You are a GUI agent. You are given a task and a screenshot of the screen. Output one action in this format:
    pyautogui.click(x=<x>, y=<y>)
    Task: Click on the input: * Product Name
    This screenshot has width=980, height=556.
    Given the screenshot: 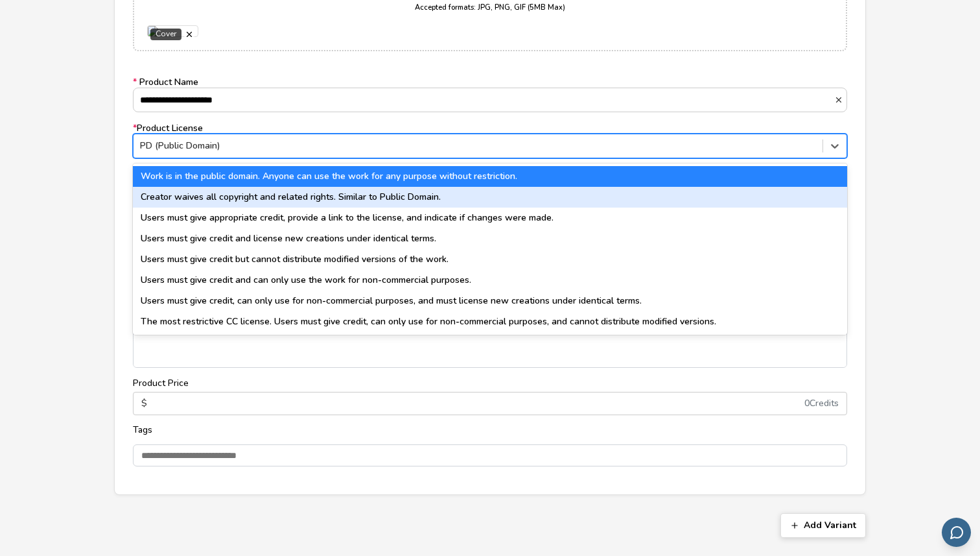 What is the action you would take?
    pyautogui.click(x=484, y=100)
    